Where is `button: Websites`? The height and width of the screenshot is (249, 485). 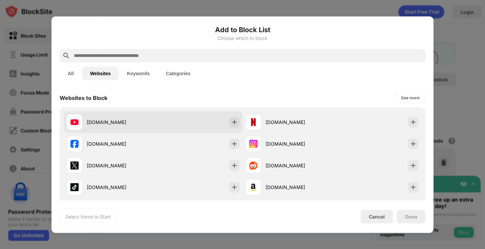
button: Websites is located at coordinates (100, 73).